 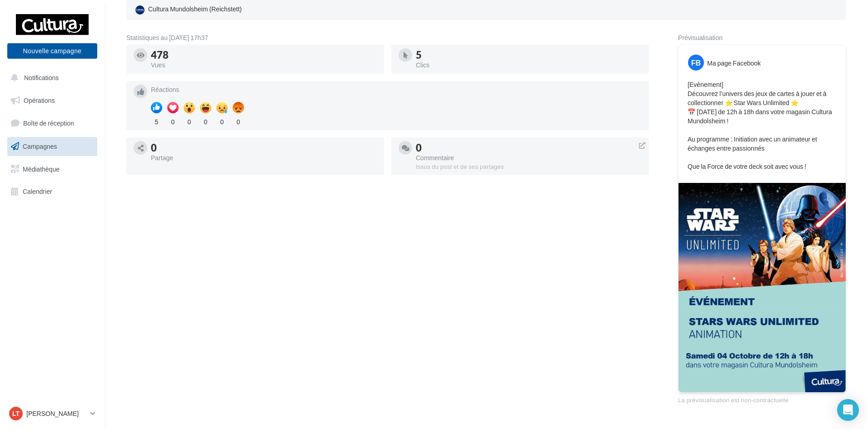 What do you see at coordinates (53, 192) in the screenshot?
I see `a: Calendrier` at bounding box center [53, 192].